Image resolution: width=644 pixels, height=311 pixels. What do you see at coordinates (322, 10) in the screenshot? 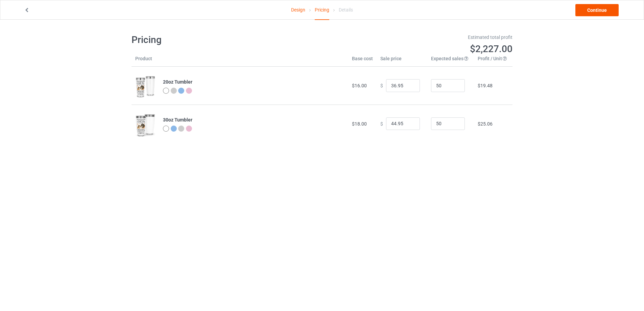
I see `div: Pricing` at bounding box center [322, 10].